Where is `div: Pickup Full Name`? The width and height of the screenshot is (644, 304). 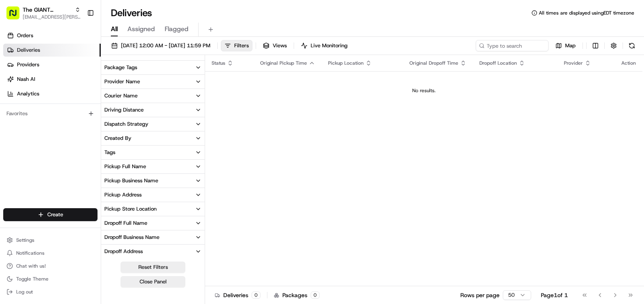 div: Pickup Full Name is located at coordinates (125, 167).